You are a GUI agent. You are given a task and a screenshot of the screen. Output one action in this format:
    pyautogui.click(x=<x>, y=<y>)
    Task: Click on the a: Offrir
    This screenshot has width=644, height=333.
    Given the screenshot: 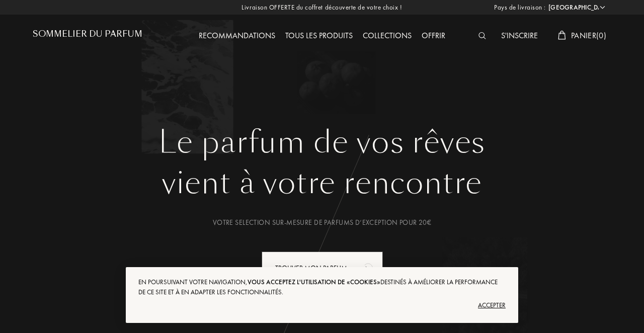 What is the action you would take?
    pyautogui.click(x=433, y=35)
    